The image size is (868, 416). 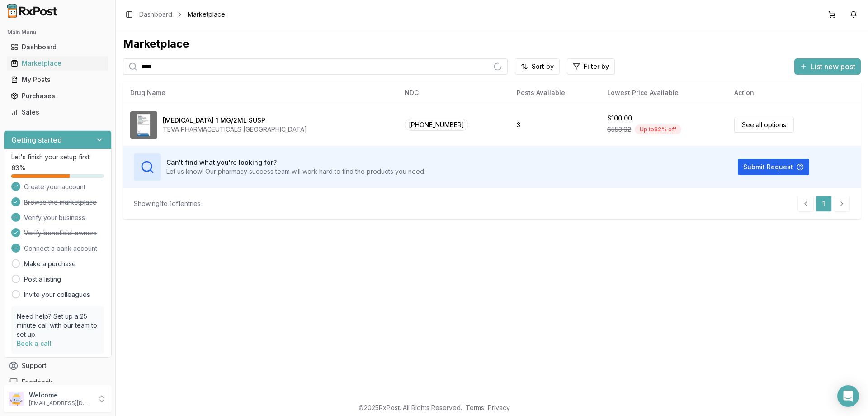 What do you see at coordinates (43, 280) in the screenshot?
I see `a: Post a listing` at bounding box center [43, 280].